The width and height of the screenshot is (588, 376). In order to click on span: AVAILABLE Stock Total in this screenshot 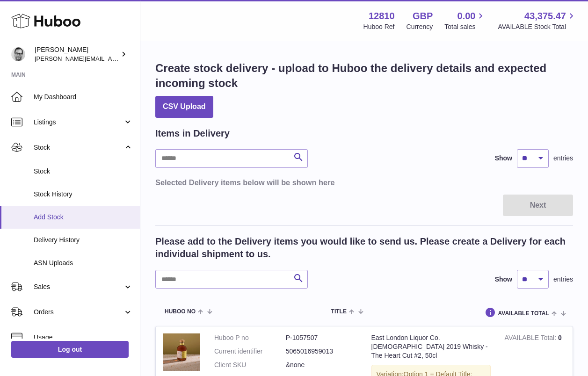, I will do `click(537, 27)`.